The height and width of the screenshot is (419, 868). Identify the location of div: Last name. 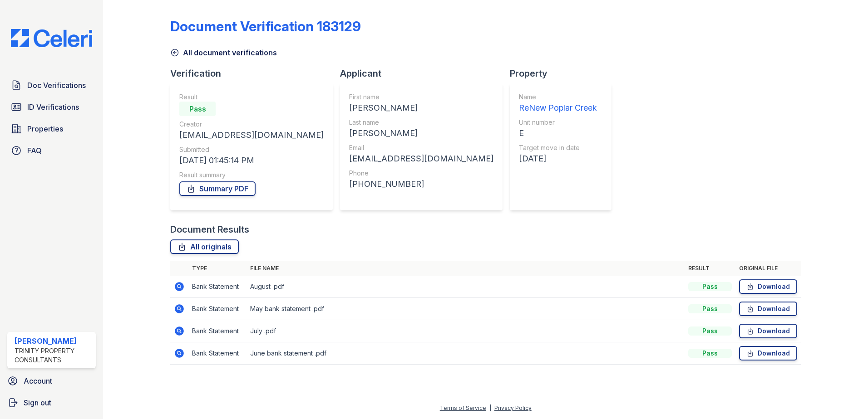
(421, 122).